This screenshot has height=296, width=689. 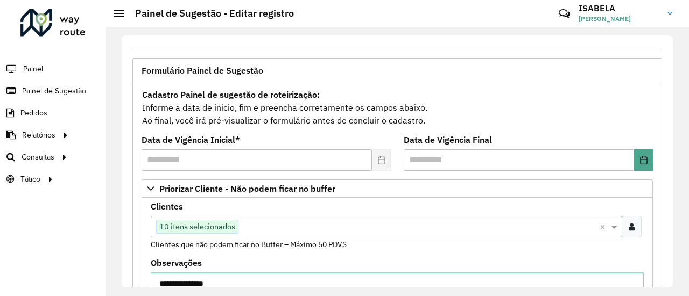 What do you see at coordinates (209, 13) in the screenshot?
I see `h2: Painel de Sugestão - Editar registro` at bounding box center [209, 13].